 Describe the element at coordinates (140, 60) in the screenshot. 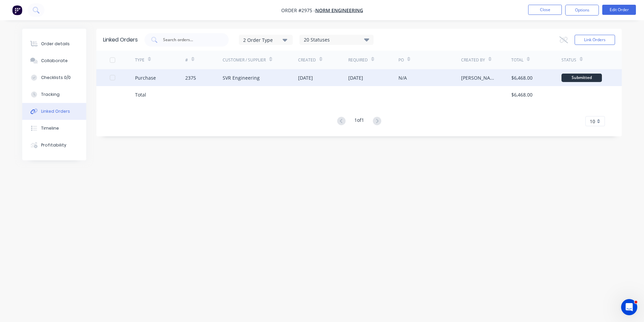

I see `div: TYPE` at that location.